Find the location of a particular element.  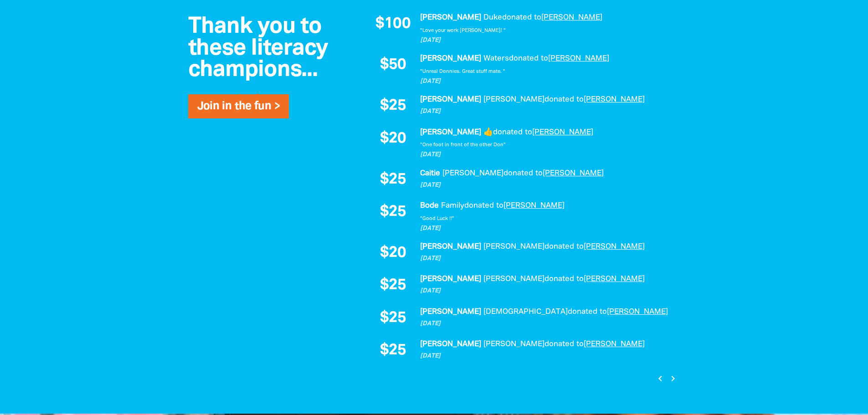

button: Previous page is located at coordinates (659, 379).